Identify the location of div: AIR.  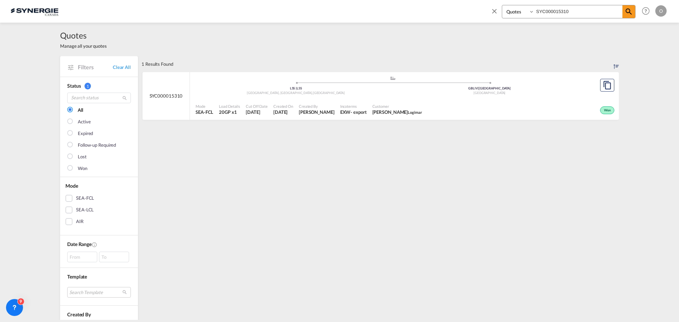
(80, 222).